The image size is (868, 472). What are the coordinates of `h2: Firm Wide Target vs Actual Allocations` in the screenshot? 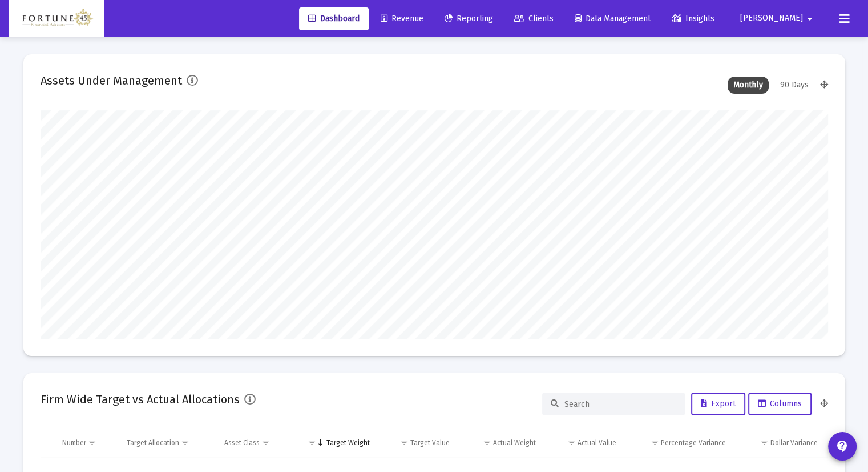 It's located at (140, 399).